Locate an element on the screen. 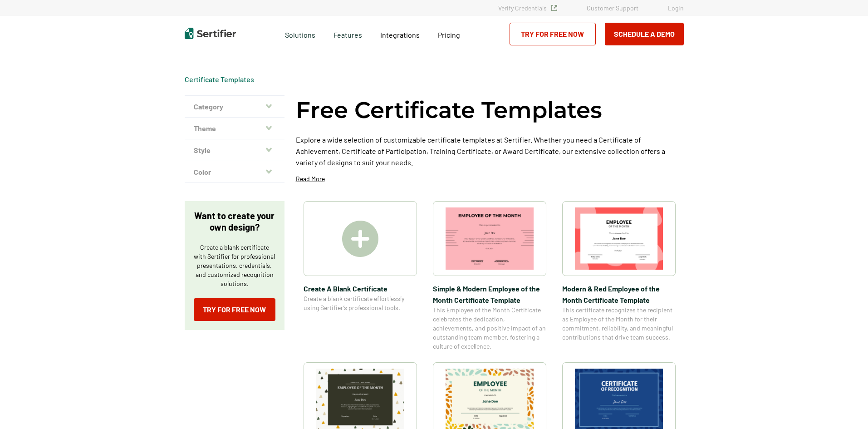 The width and height of the screenshot is (868, 429). span: Simple & Modern Employee of the Month Certificate Template is located at coordinates (489, 294).